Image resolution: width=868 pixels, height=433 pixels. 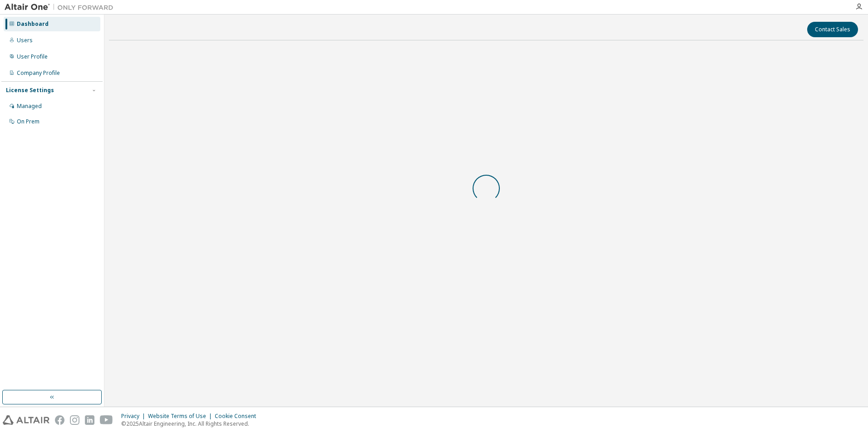 What do you see at coordinates (833, 29) in the screenshot?
I see `button: Contact Sales` at bounding box center [833, 29].